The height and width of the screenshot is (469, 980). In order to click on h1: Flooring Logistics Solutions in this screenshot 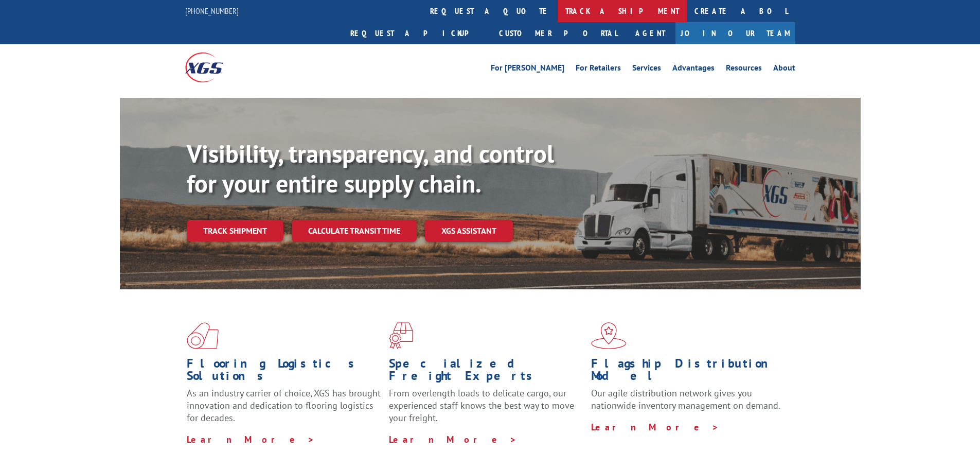, I will do `click(284, 372)`.